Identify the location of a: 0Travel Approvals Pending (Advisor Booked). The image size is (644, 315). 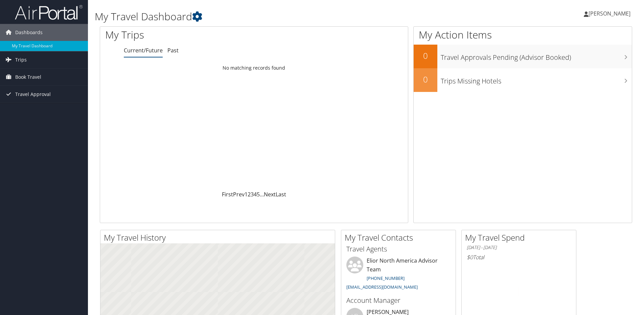
(523, 56).